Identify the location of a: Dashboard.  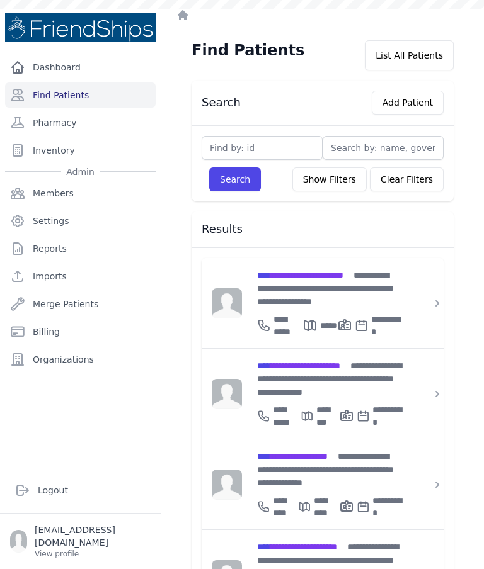
(80, 67).